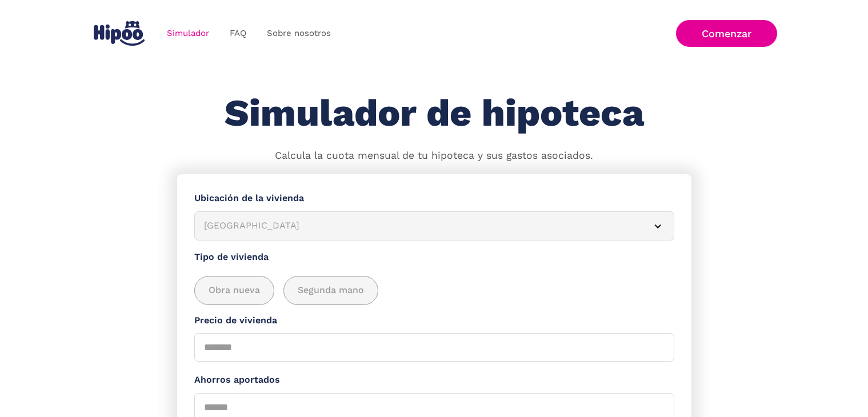  I want to click on span: Segunda mano, so click(331, 291).